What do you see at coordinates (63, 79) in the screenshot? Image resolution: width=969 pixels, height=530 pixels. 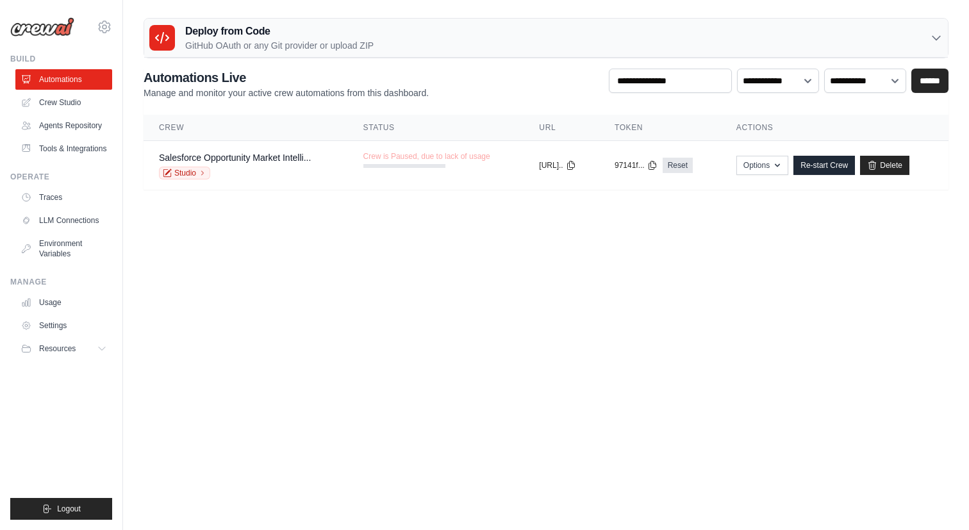 I see `a: Automations` at bounding box center [63, 79].